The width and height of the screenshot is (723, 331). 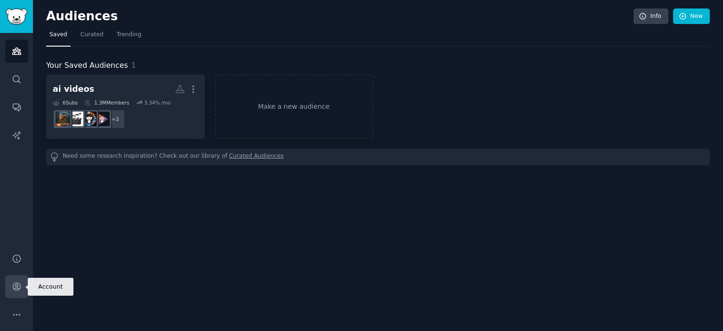 I want to click on div: ai videos, so click(x=73, y=89).